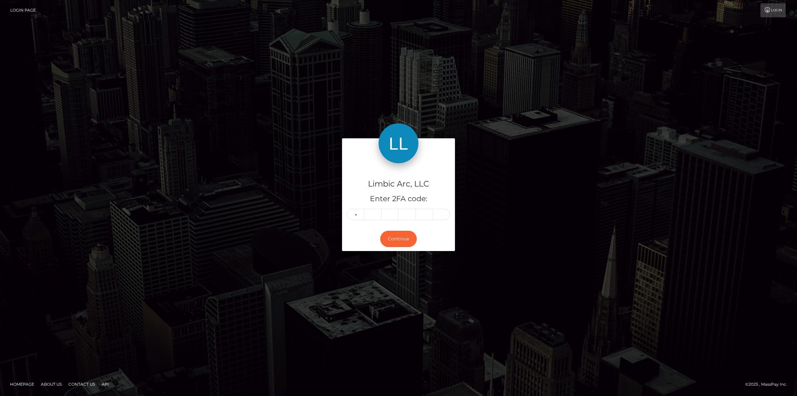  Describe the element at coordinates (51, 384) in the screenshot. I see `a: About Us` at that location.